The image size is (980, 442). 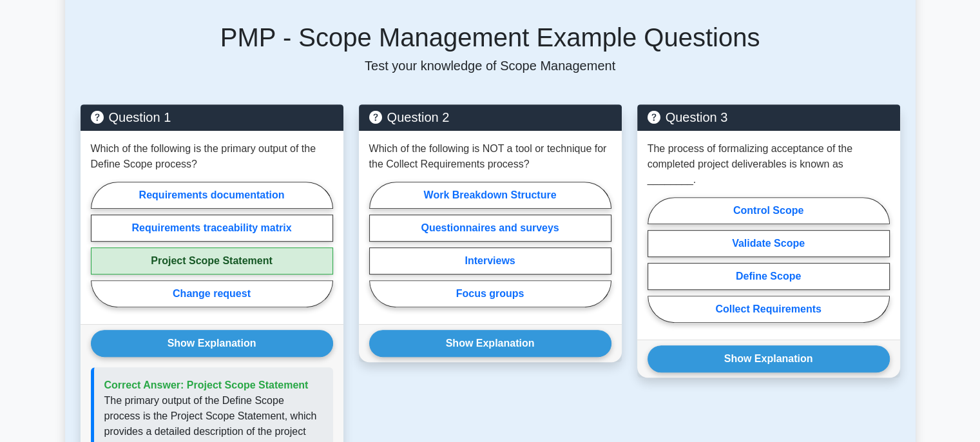 I want to click on h5: Question 3, so click(x=768, y=117).